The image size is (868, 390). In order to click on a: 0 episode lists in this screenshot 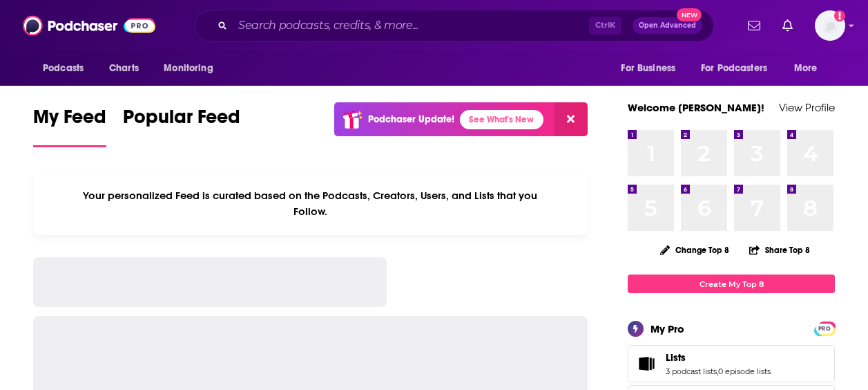, I will do `click(744, 371)`.